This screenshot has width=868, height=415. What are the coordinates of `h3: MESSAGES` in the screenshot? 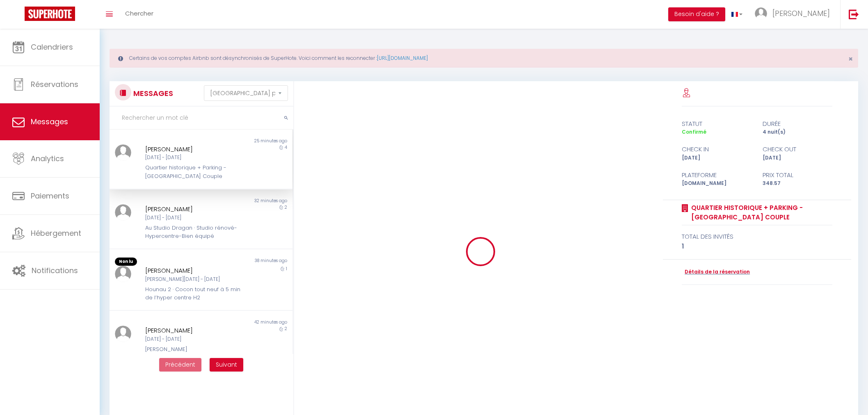 It's located at (152, 93).